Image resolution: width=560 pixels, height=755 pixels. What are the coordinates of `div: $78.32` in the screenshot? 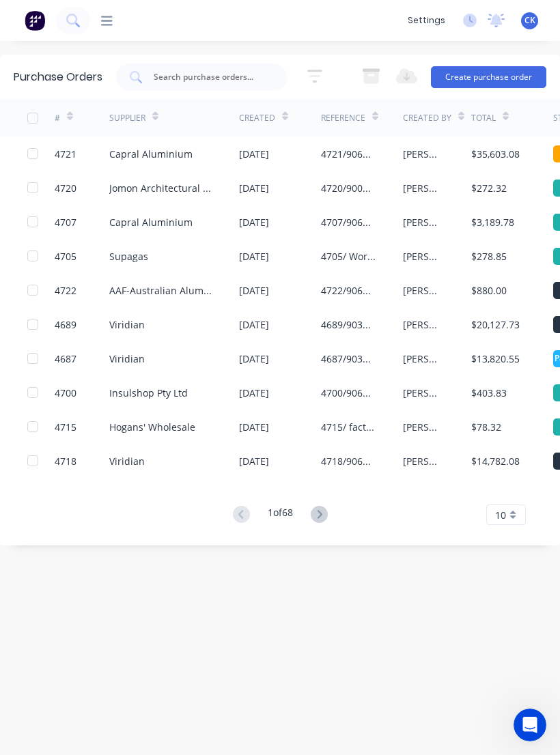 It's located at (486, 427).